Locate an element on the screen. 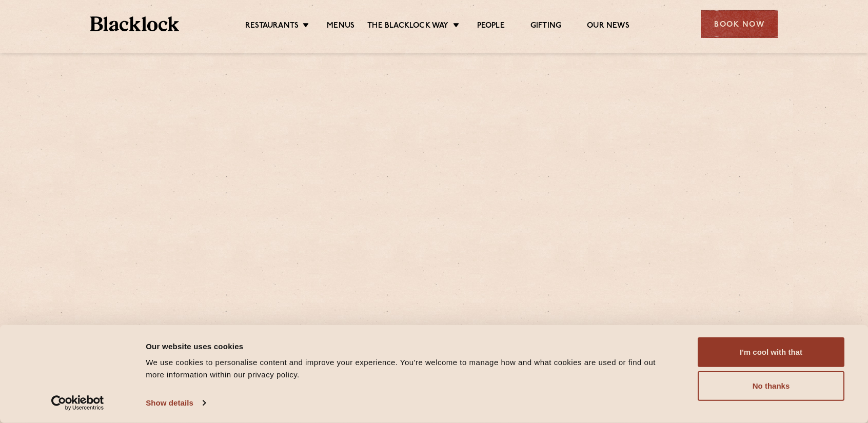 This screenshot has height=423, width=868. button: I'm cool with that is located at coordinates (771, 352).